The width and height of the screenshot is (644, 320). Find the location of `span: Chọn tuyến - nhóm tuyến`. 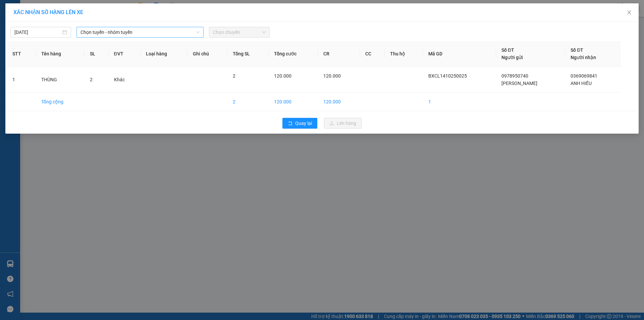

span: Chọn tuyến - nhóm tuyến is located at coordinates (140, 32).